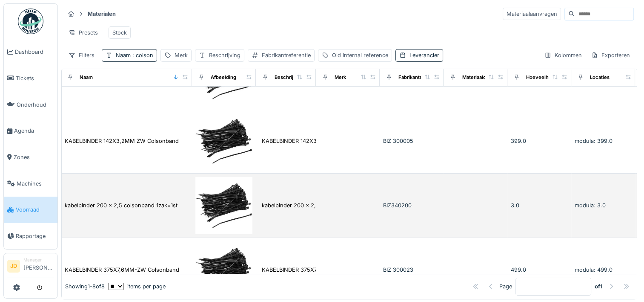 The width and height of the screenshot is (644, 302). Describe the element at coordinates (412, 269) in the screenshot. I see `div: BIZ 300023` at that location.